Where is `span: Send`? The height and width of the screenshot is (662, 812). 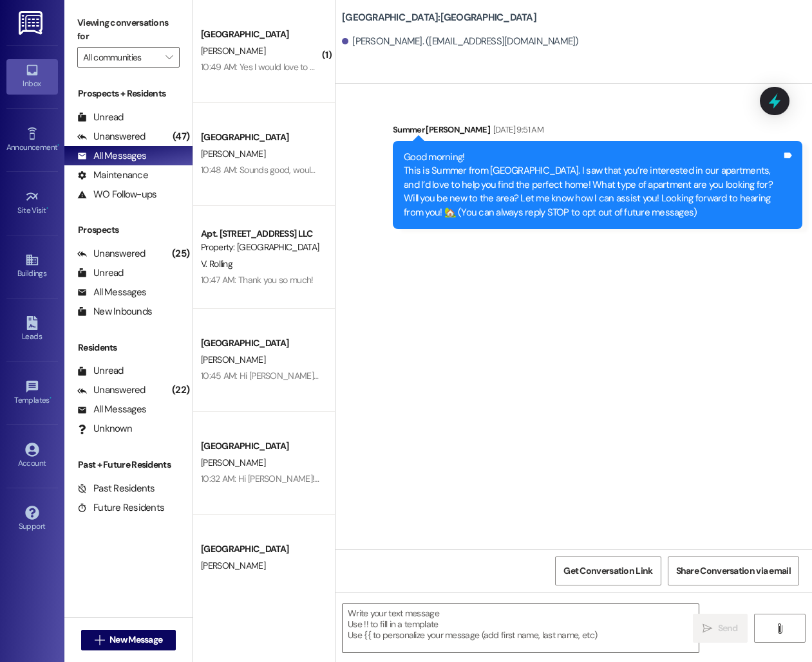
span: Send is located at coordinates (728, 628).